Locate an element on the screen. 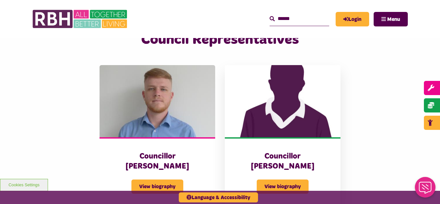 Image resolution: width=440 pixels, height=204 pixels. span: Menu is located at coordinates (394, 19).